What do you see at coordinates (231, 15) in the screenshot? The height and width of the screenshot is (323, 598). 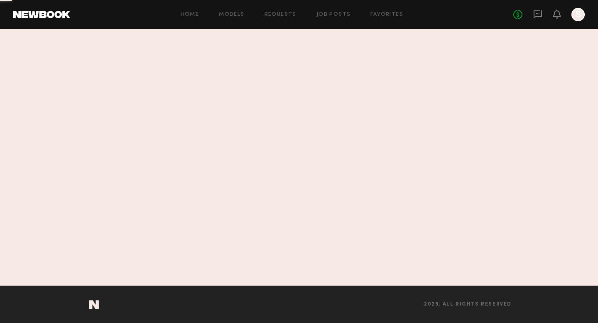 I see `a: Models` at bounding box center [231, 15].